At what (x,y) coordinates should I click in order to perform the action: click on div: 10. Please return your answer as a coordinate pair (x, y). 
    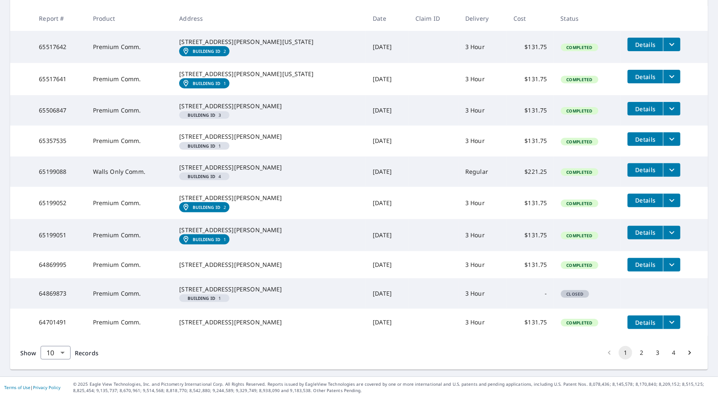
    Looking at the image, I should click on (55, 353).